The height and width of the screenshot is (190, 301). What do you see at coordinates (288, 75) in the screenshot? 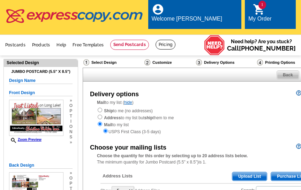
I see `a: Back` at bounding box center [288, 75].